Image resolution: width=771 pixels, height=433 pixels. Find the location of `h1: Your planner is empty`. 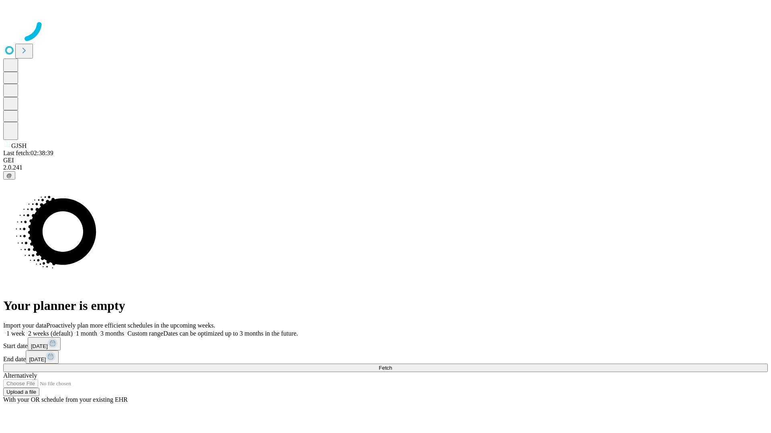

h1: Your planner is empty is located at coordinates (385, 306).